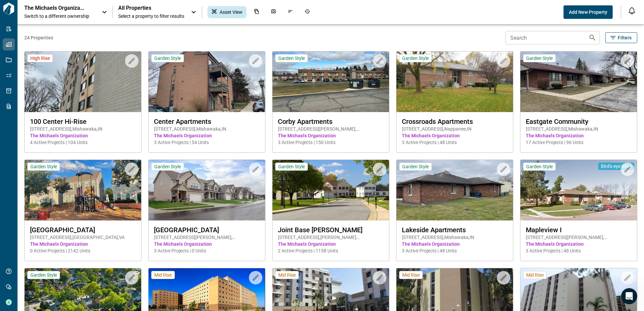 The height and width of the screenshot is (311, 644). I want to click on span: 0 Active Projects | 2142 Units, so click(83, 251).